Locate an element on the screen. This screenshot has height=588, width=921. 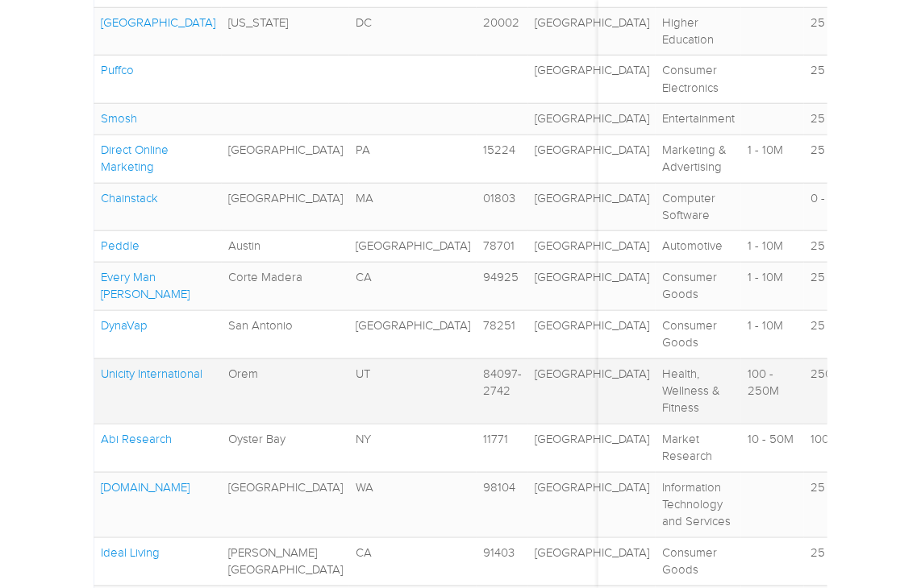
td: 84097-2742 is located at coordinates (502, 391).